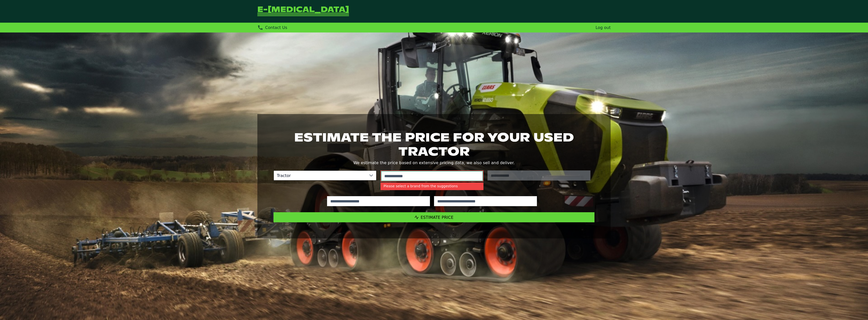  Describe the element at coordinates (276, 27) in the screenshot. I see `span: Contact Us` at that location.